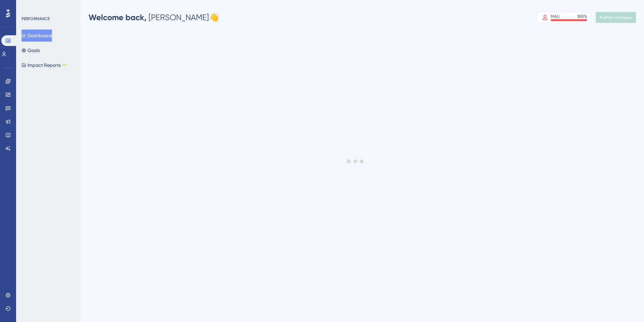 This screenshot has height=322, width=644. What do you see at coordinates (582, 17) in the screenshot?
I see `div: 100 %` at bounding box center [582, 17].